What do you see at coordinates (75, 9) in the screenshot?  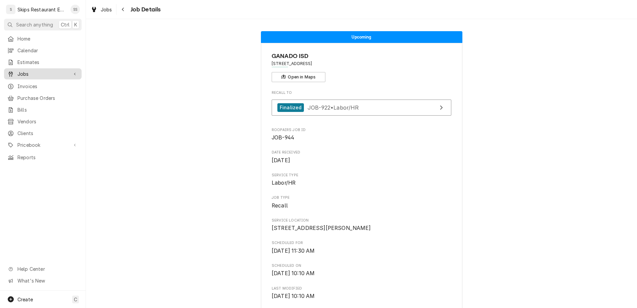 I see `div: SS` at bounding box center [75, 9].